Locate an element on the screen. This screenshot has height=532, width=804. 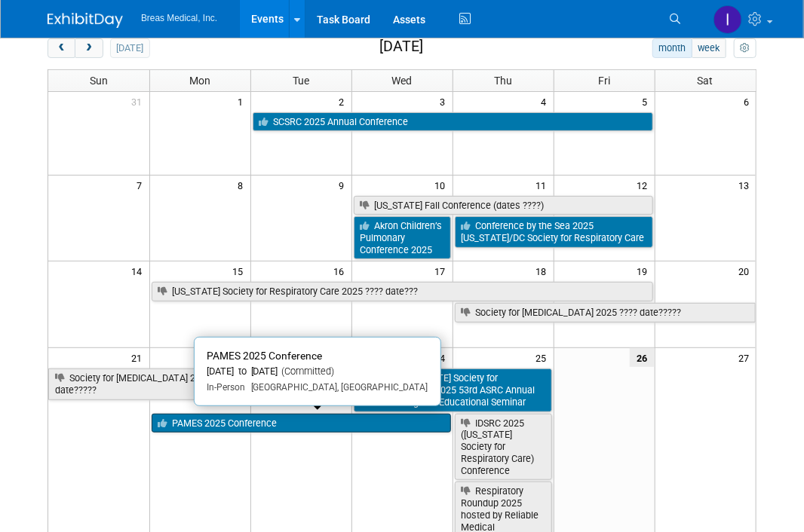
img: Inga Dolezar is located at coordinates (727, 19).